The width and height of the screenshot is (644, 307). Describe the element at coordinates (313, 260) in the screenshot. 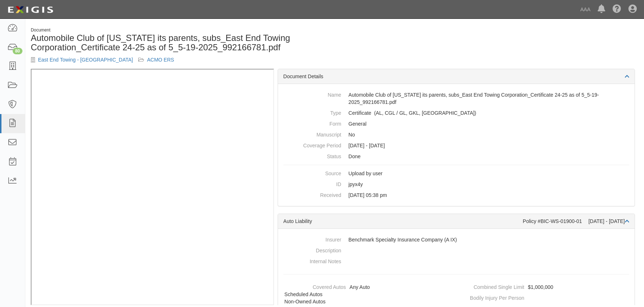

I see `dt: Internal Notes` at that location.